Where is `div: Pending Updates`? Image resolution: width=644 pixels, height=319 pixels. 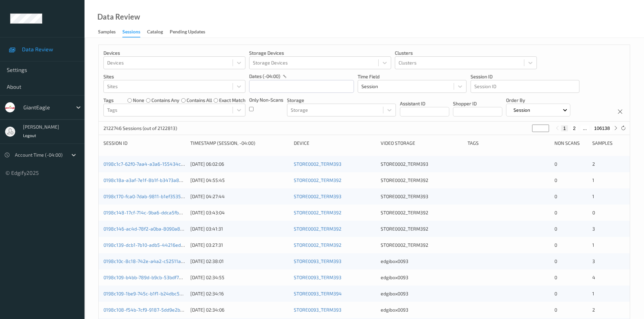 div: Pending Updates is located at coordinates (187, 32).